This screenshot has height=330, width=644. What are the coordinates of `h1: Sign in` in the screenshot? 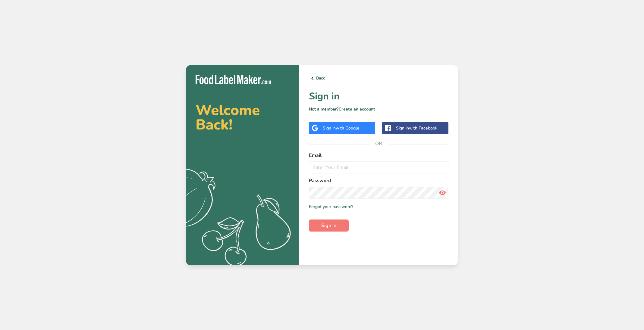 It's located at (378, 96).